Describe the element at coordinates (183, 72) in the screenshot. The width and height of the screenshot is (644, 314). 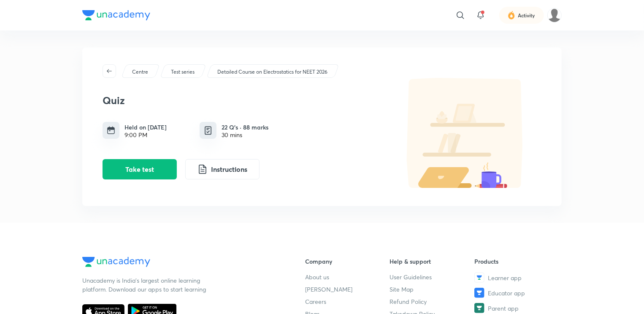
I see `a: Test series` at that location.